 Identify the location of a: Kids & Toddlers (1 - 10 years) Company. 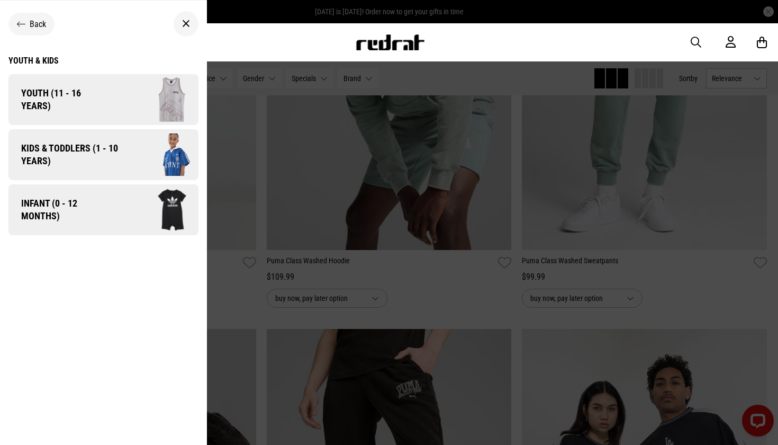
(103, 155).